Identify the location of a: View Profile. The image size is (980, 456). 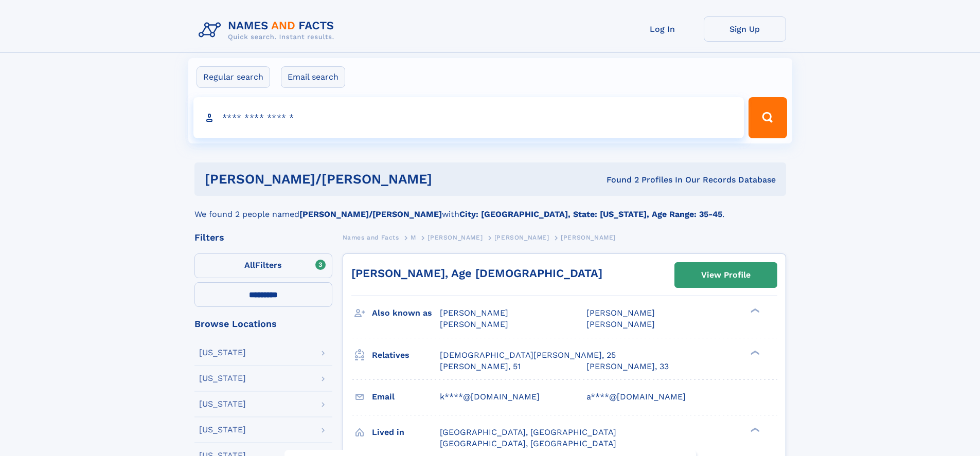
(726, 275).